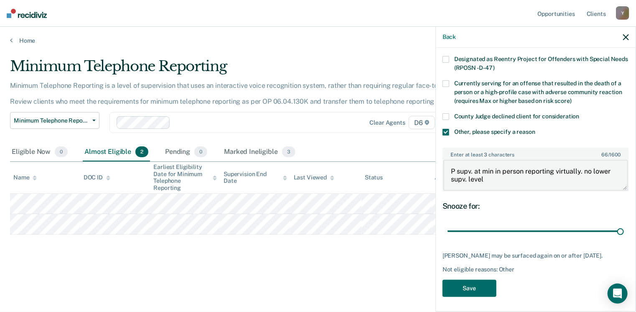  Describe the element at coordinates (517, 116) in the screenshot. I see `span: County Judge declined client for consideration` at that location.